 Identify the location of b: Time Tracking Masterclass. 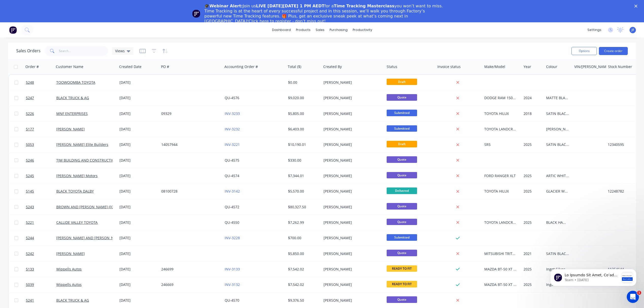
(364, 6).